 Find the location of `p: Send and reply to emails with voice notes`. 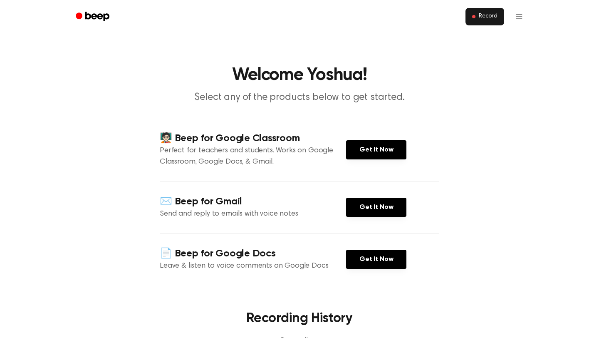

p: Send and reply to emails with voice notes is located at coordinates (253, 214).